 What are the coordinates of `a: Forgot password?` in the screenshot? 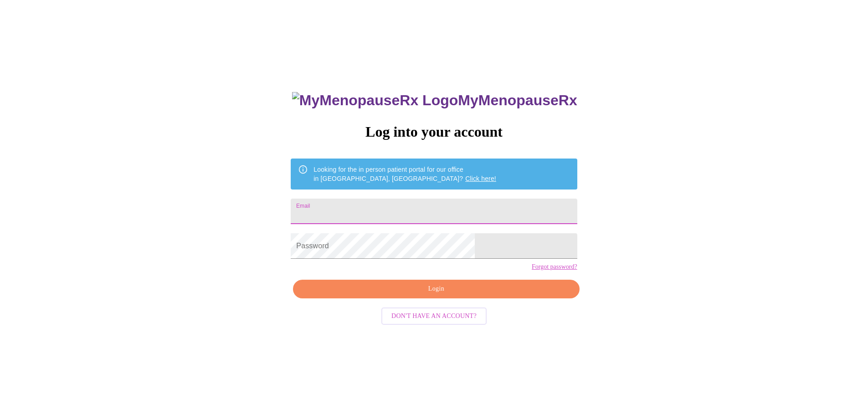 It's located at (554, 267).